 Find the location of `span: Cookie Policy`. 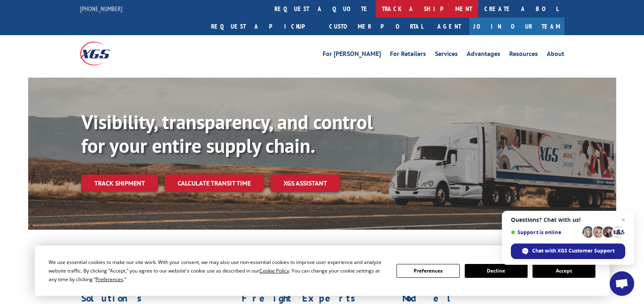

span: Cookie Policy is located at coordinates (274, 271).